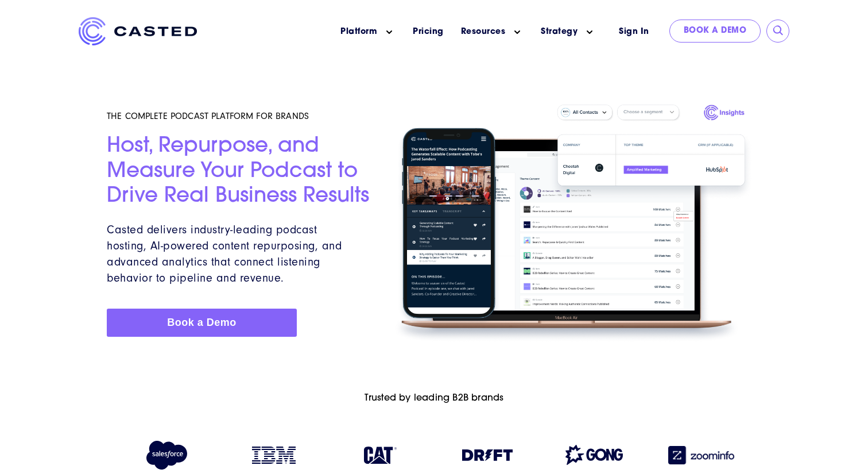 The height and width of the screenshot is (473, 868). Describe the element at coordinates (634, 32) in the screenshot. I see `a: Sign In` at that location.